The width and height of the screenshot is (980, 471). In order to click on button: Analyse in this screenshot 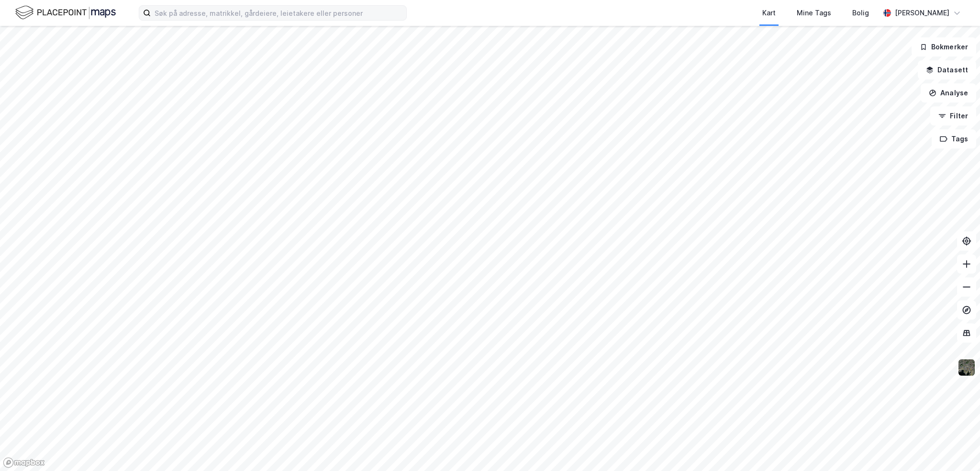, I will do `click(948, 93)`.